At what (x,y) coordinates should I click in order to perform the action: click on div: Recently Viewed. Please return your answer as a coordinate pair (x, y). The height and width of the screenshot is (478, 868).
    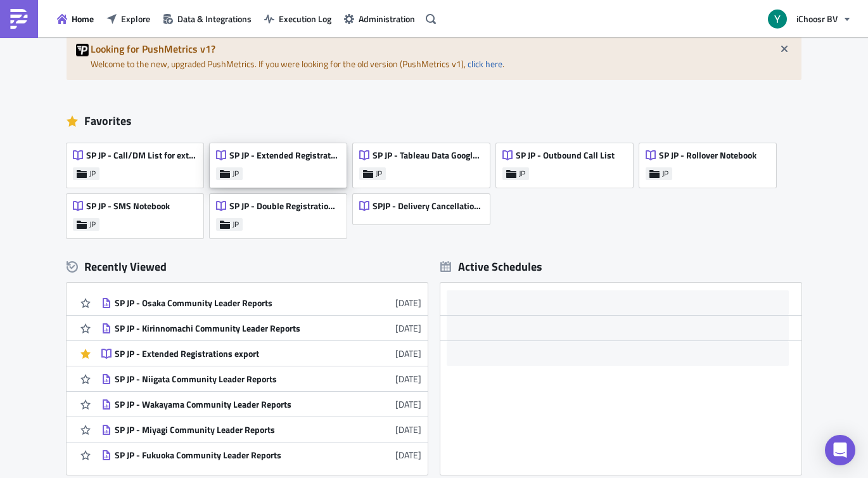
    Looking at the image, I should click on (247, 267).